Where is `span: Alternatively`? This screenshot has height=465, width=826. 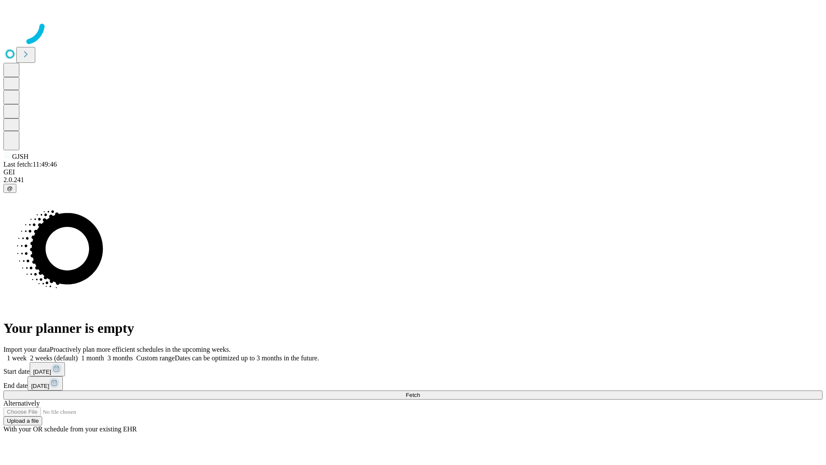
span: Alternatively is located at coordinates (22, 403).